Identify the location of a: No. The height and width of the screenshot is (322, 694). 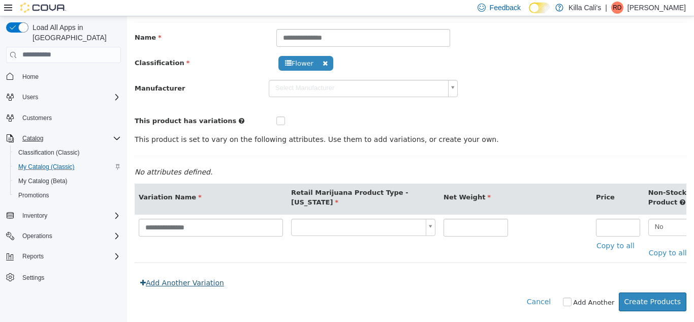
(550, 211).